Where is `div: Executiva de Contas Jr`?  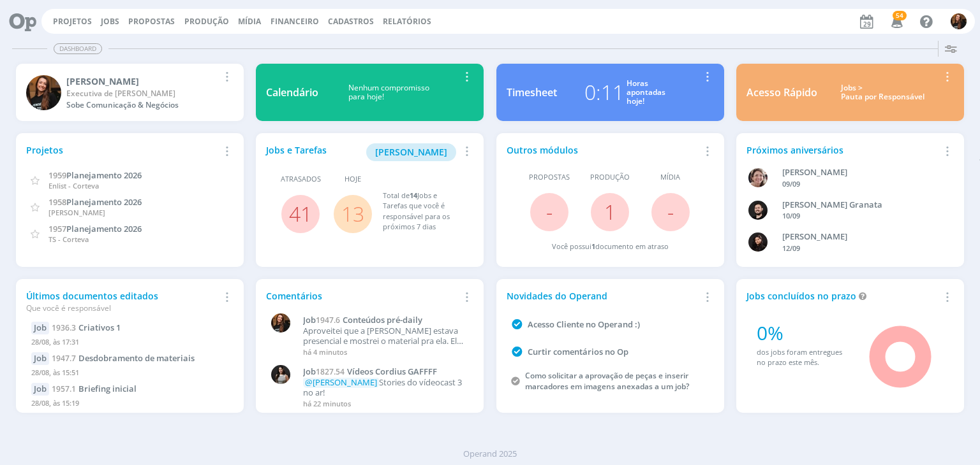
div: Executiva de Contas Jr is located at coordinates (142, 94).